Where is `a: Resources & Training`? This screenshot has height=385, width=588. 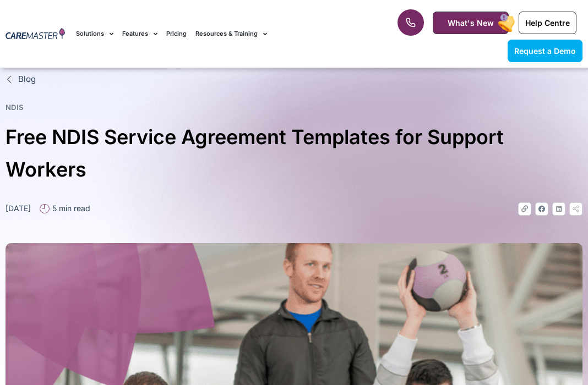 a: Resources & Training is located at coordinates (231, 34).